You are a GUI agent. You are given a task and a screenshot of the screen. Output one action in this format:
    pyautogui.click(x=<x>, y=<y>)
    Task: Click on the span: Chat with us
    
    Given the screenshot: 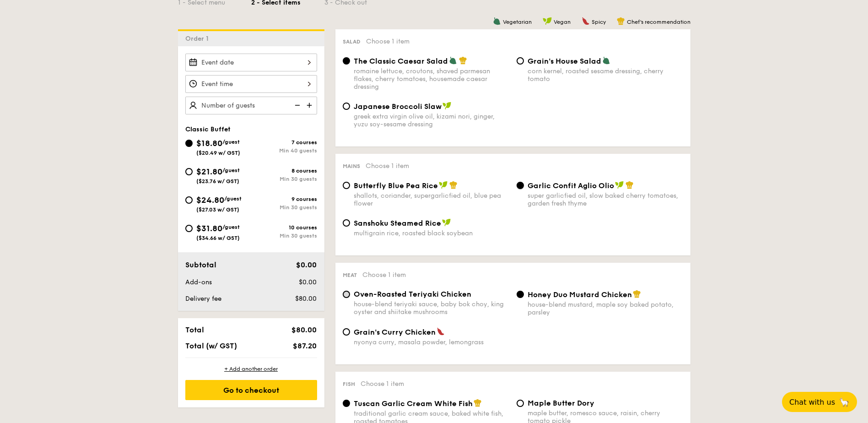 What is the action you would take?
    pyautogui.click(x=812, y=402)
    